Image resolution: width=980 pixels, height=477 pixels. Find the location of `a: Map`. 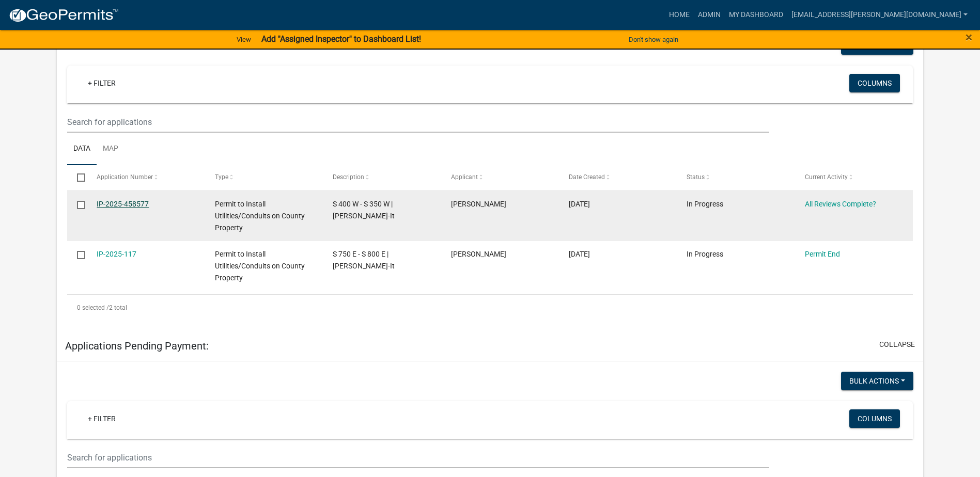

a: Map is located at coordinates (111, 150).